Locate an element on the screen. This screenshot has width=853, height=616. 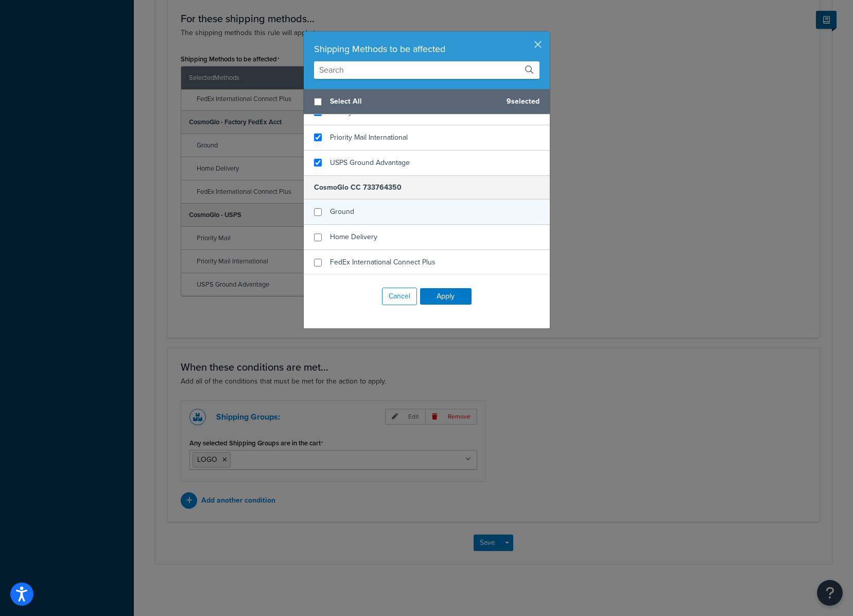
span: USPS Ground Advantage is located at coordinates (370, 162).